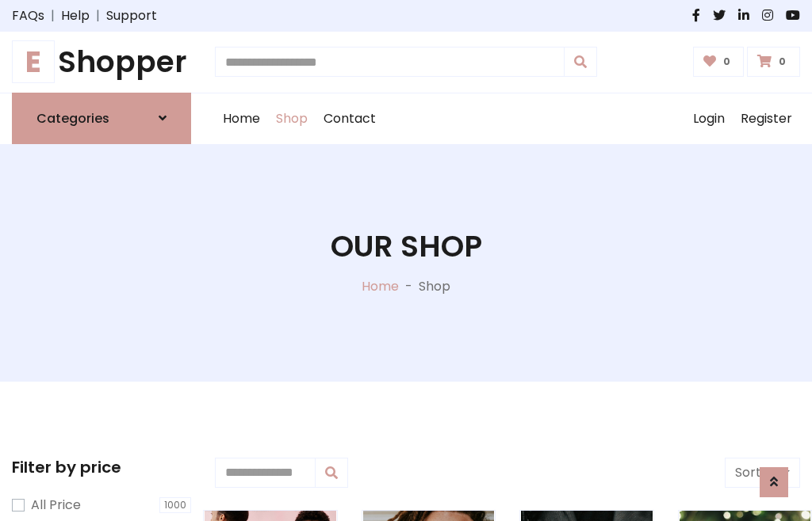 The image size is (812, 521). Describe the element at coordinates (434, 287) in the screenshot. I see `p: Shop` at that location.